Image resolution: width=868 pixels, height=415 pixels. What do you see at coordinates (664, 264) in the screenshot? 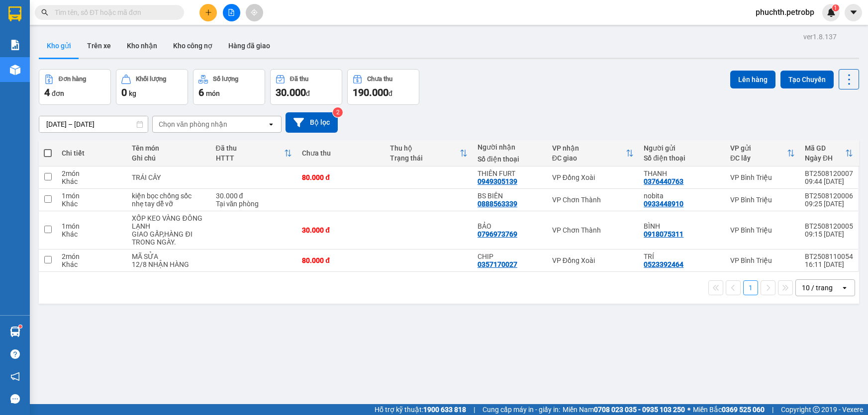
I see `div: 0523392464` at bounding box center [664, 264].